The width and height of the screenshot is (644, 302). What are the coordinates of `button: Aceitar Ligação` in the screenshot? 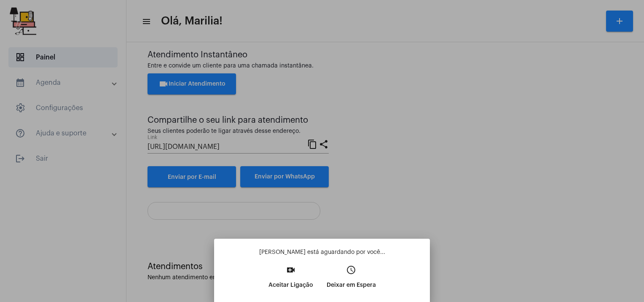 It's located at (291, 280).